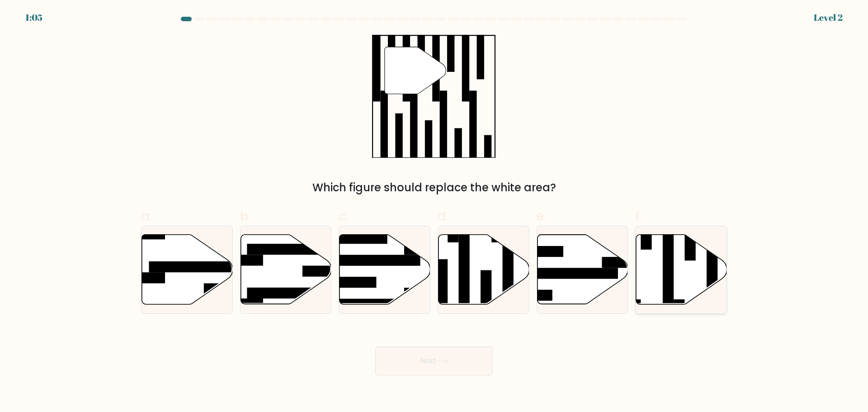 This screenshot has height=412, width=868. Describe the element at coordinates (246, 216) in the screenshot. I see `span: b.` at that location.